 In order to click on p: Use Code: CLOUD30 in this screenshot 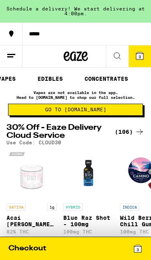, I will do `click(34, 142)`.